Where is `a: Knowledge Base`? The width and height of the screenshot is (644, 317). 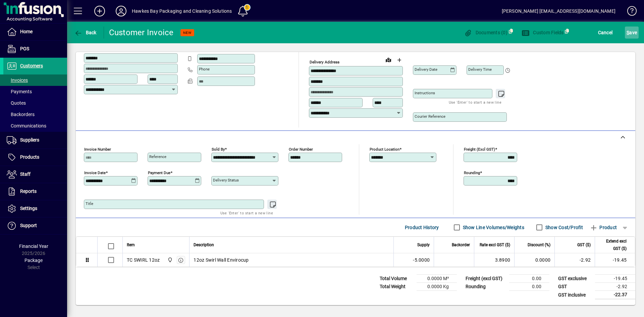
a: Knowledge Base is located at coordinates (629, 12).